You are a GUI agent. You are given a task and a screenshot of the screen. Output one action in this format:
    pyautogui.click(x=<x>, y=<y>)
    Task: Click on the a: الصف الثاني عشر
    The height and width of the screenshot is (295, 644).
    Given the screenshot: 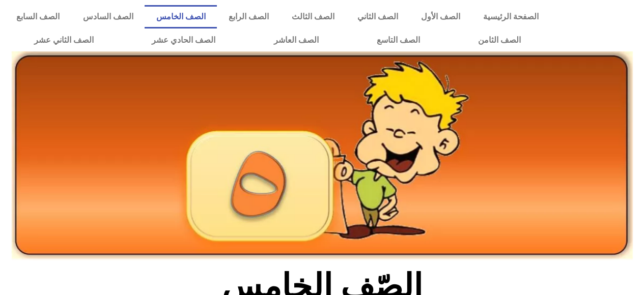 What is the action you would take?
    pyautogui.click(x=64, y=40)
    